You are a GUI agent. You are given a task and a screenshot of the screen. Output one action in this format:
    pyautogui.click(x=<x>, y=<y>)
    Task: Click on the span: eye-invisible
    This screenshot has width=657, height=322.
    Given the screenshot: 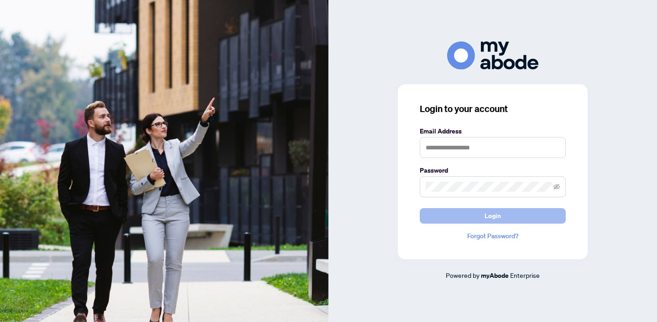 What is the action you would take?
    pyautogui.click(x=556, y=187)
    